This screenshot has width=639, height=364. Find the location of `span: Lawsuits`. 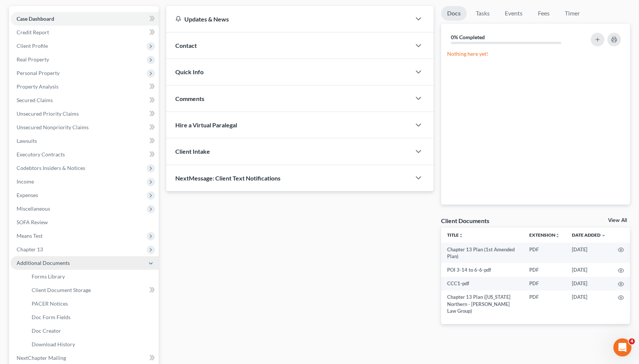

span: Lawsuits is located at coordinates (27, 140).